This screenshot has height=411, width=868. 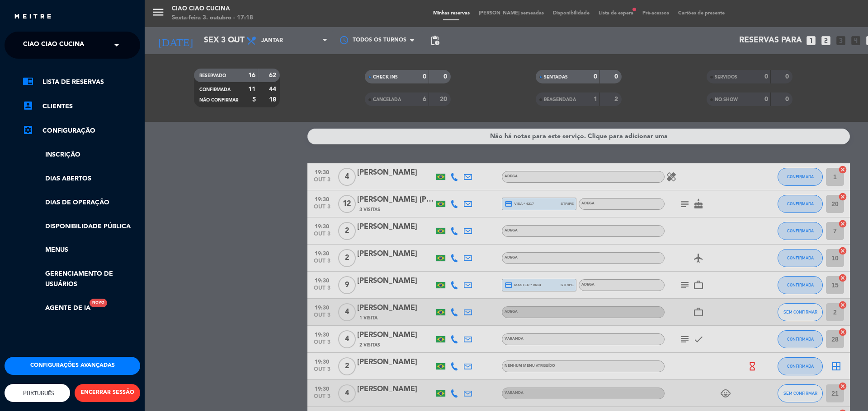 What do you see at coordinates (28, 105) in the screenshot?
I see `i: account_box` at bounding box center [28, 105].